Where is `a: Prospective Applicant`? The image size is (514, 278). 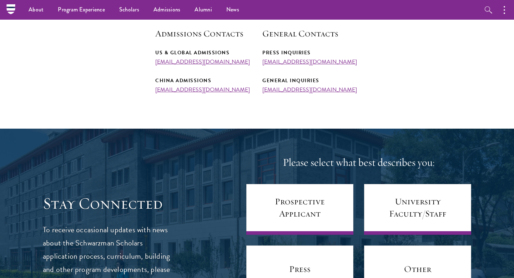 a: Prospective Applicant is located at coordinates (300, 209).